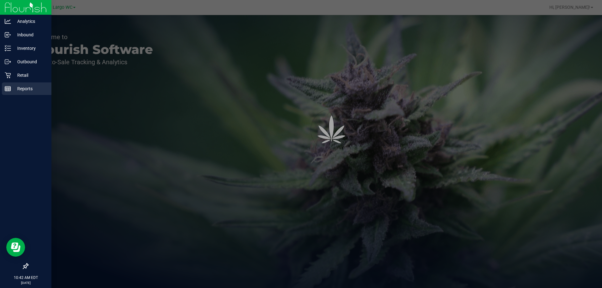  Describe the element at coordinates (26, 278) in the screenshot. I see `p: 10:42 AM EDT` at that location.